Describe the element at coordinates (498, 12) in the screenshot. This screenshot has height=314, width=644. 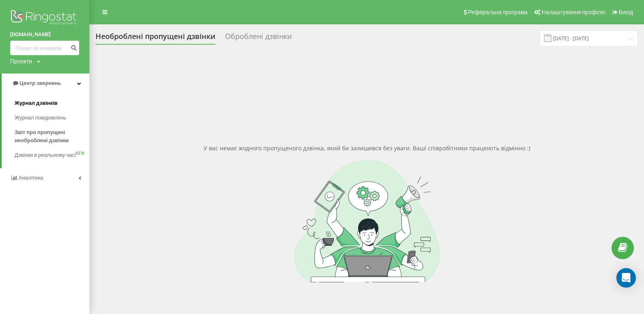
I see `span: Реферальна програма` at that location.